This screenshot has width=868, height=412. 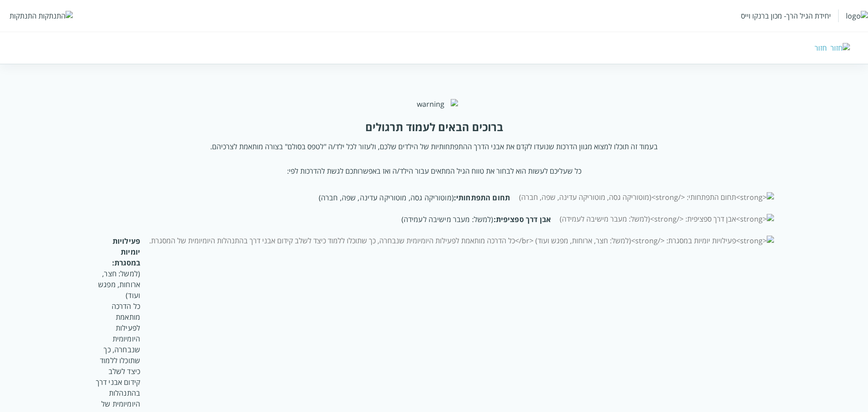 What do you see at coordinates (126, 252) in the screenshot?
I see `strong: פעילויות יומיות במסגרת:` at bounding box center [126, 252].